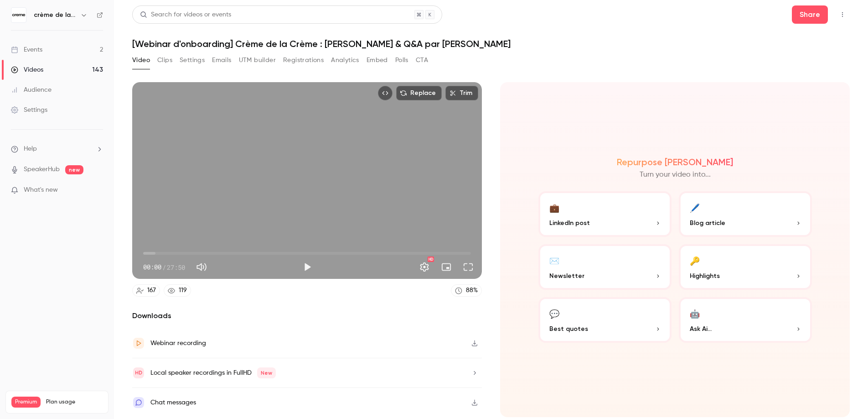 This screenshot has width=868, height=419. I want to click on button: Polls, so click(402, 60).